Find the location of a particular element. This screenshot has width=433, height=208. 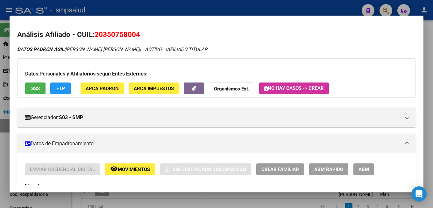

span: 20350758004 is located at coordinates (117, 34).